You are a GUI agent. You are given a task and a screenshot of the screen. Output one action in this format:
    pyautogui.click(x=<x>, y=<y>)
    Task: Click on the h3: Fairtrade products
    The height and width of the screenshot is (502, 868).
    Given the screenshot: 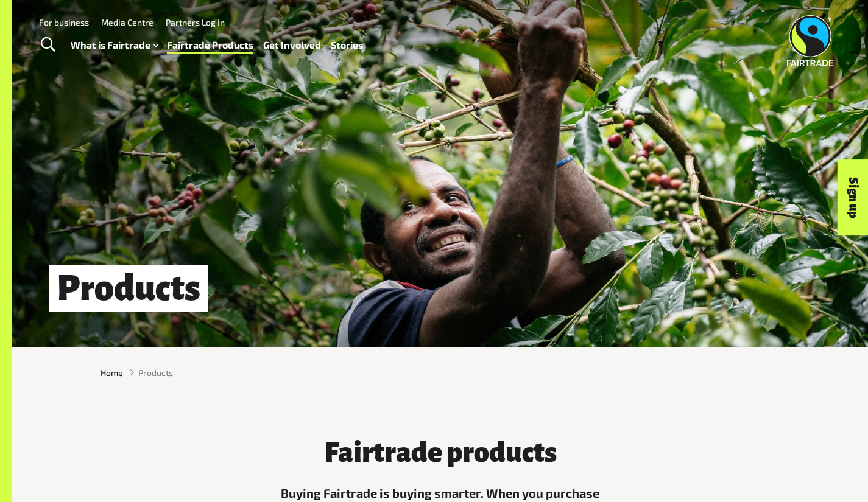 What is the action you would take?
    pyautogui.click(x=441, y=454)
    